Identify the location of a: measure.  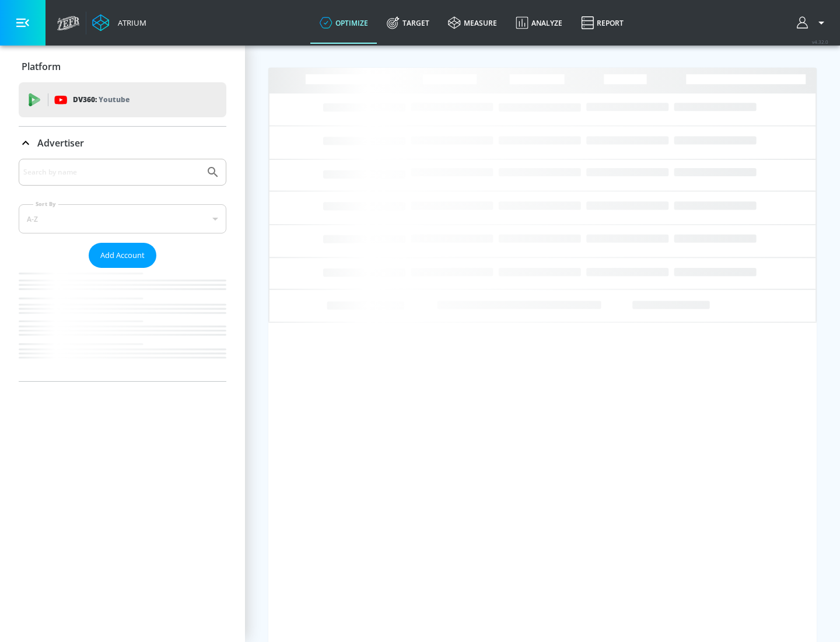
(473, 22).